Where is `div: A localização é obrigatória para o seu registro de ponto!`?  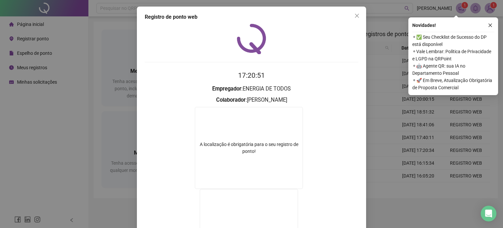 div: A localização é obrigatória para o seu registro de ponto! is located at coordinates (249, 148).